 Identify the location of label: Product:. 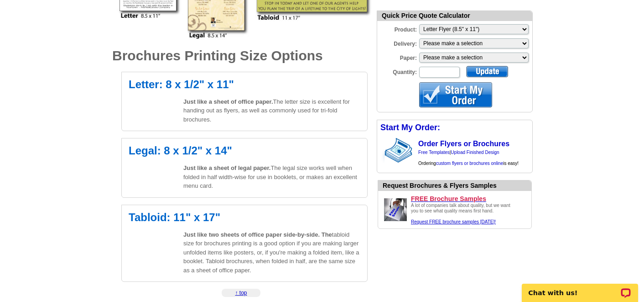
(398, 28).